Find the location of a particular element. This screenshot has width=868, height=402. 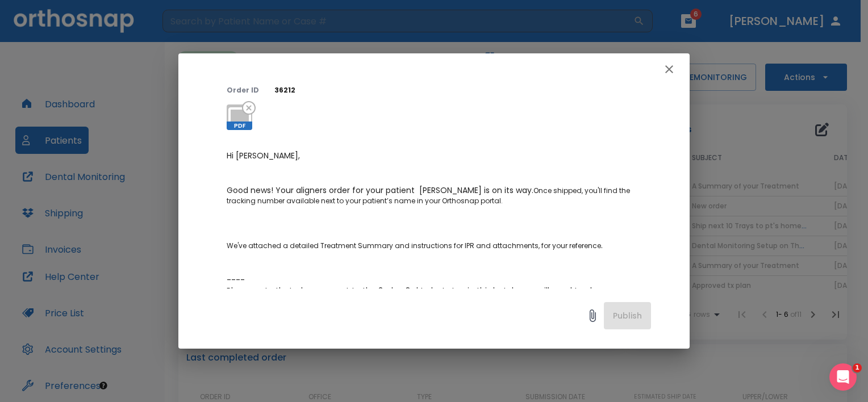

span: PDF is located at coordinates (239, 125).